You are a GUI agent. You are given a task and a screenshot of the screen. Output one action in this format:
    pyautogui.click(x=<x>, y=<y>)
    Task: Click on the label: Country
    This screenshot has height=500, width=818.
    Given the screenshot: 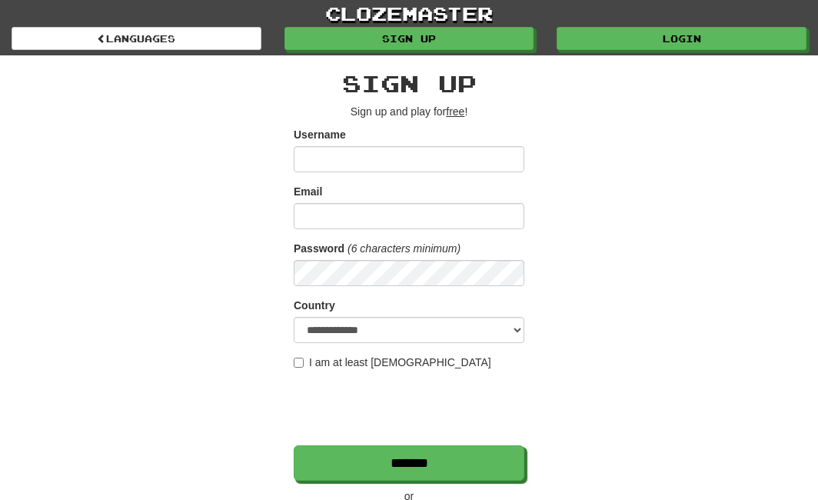 What is the action you would take?
    pyautogui.click(x=315, y=305)
    